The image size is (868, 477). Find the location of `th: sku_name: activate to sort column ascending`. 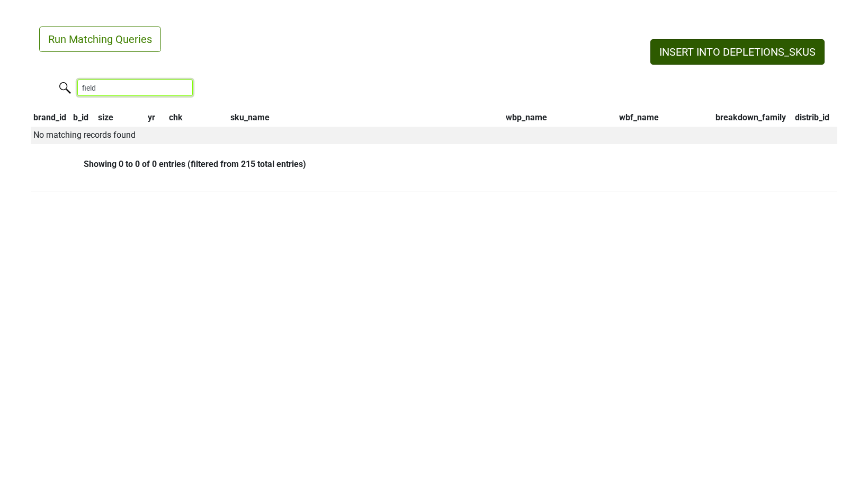

th: sku_name: activate to sort column ascending is located at coordinates (365, 118).